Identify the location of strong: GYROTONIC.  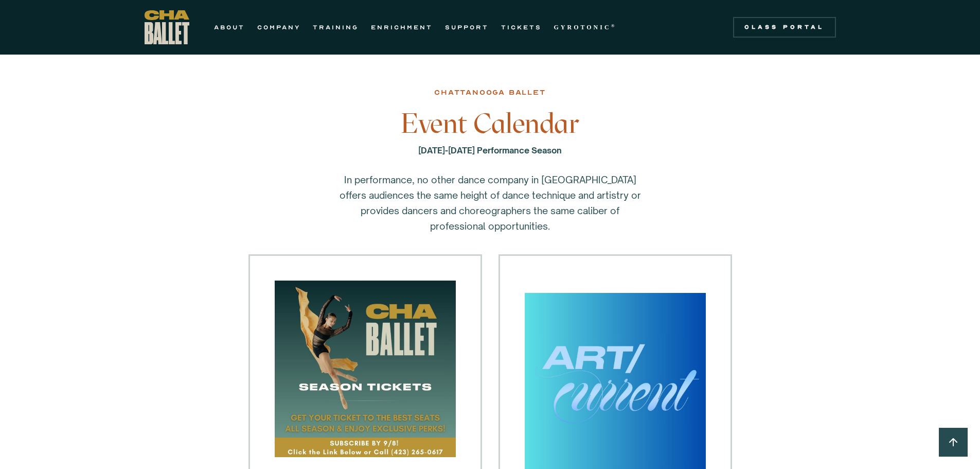
(582, 27).